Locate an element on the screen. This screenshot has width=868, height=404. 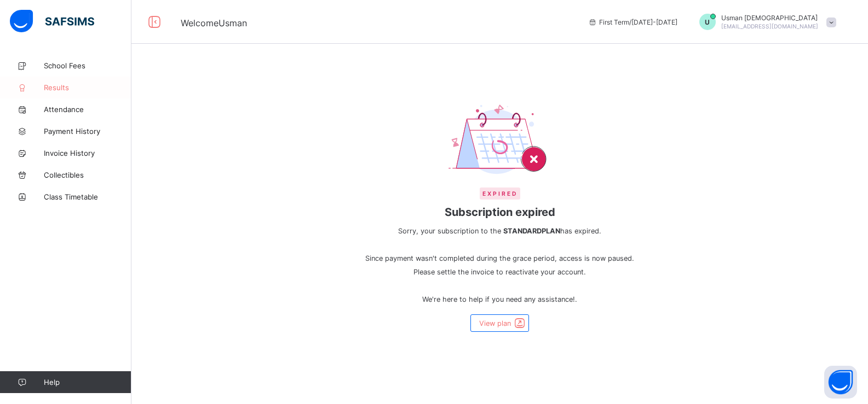
div: Usman Muhammad is located at coordinates (765, 22).